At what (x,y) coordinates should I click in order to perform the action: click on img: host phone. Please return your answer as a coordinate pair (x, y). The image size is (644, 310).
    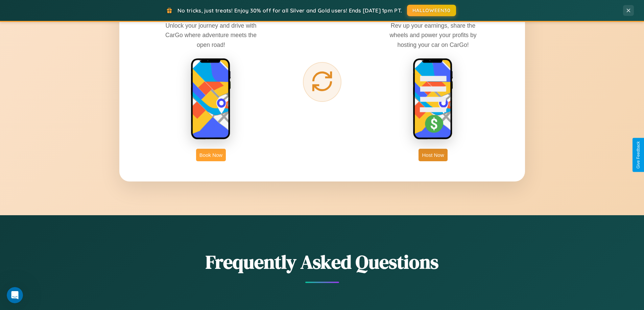
    Looking at the image, I should click on (433, 99).